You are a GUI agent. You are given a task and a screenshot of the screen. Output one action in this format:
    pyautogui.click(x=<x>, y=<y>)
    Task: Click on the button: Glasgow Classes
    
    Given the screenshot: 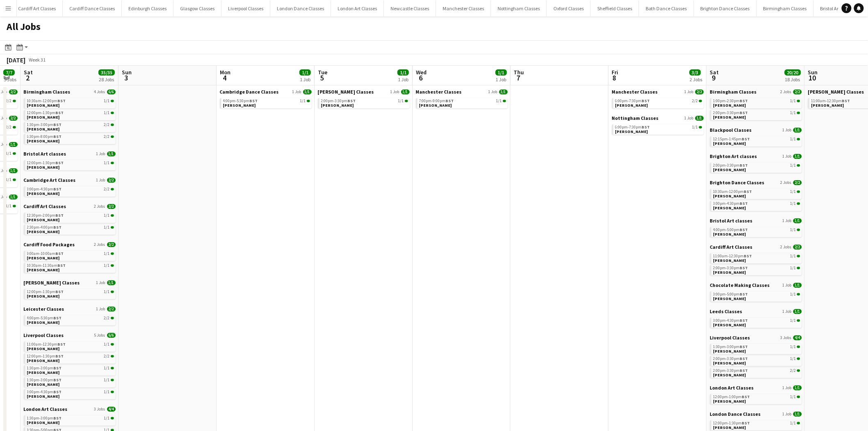 What is the action you would take?
    pyautogui.click(x=197, y=8)
    